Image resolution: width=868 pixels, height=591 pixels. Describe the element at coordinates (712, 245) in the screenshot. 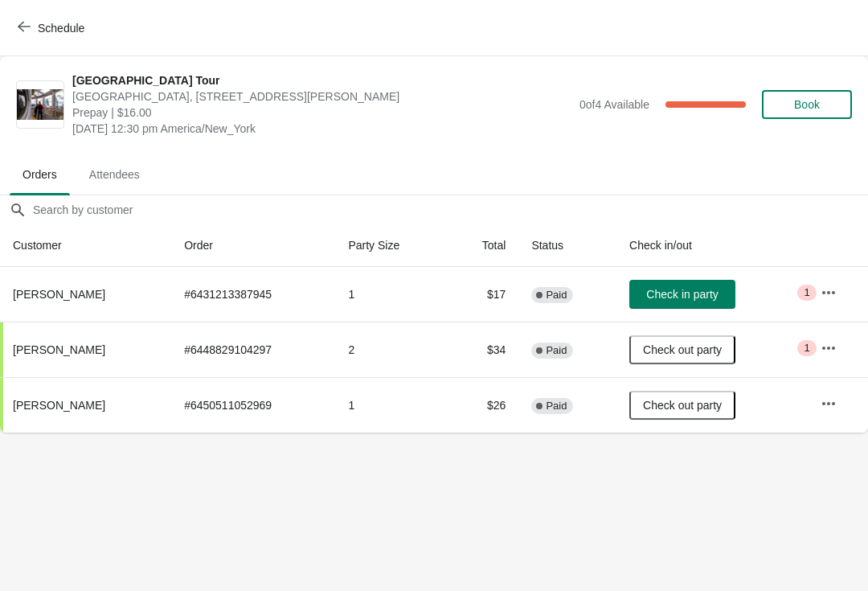

I see `th: Check in/out` at that location.